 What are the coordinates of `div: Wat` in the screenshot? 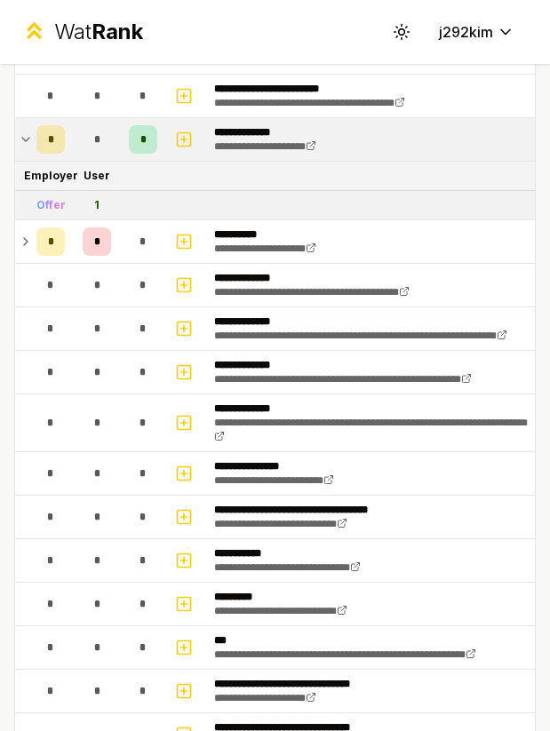 It's located at (99, 32).